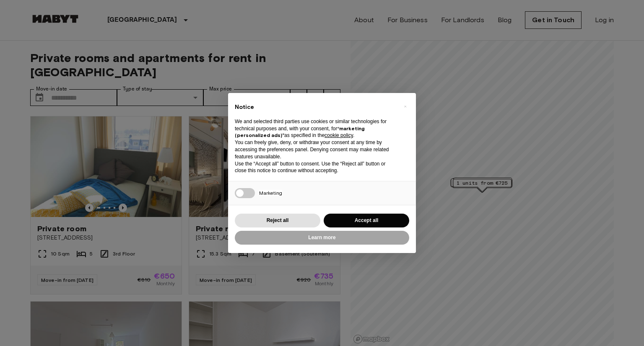 The image size is (644, 346). I want to click on a: cookie policy, so click(339, 135).